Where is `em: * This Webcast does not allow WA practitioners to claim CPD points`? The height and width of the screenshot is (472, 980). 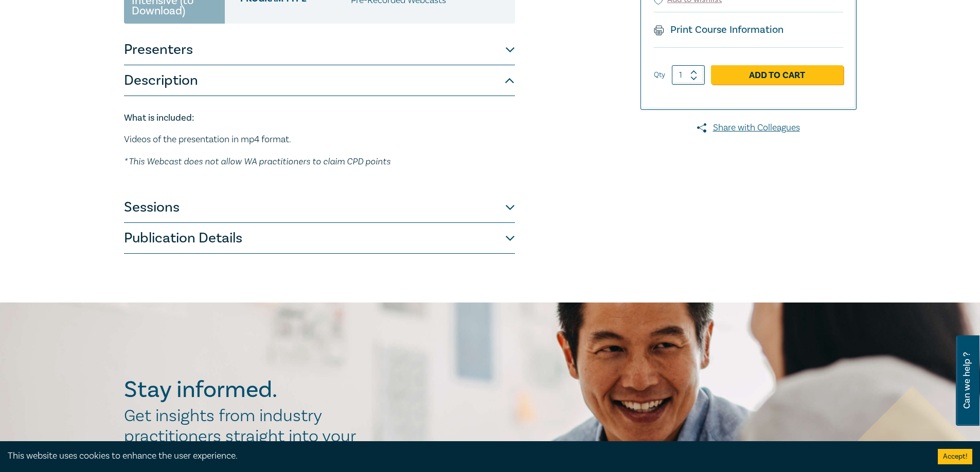
em: * This Webcast does not allow WA practitioners to claim CPD points is located at coordinates (257, 161).